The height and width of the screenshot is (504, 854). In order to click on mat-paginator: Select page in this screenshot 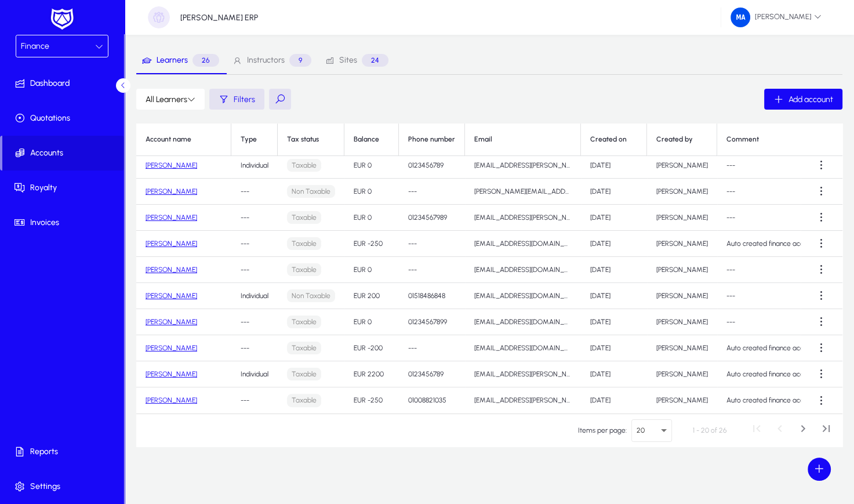, I will do `click(489, 430)`.